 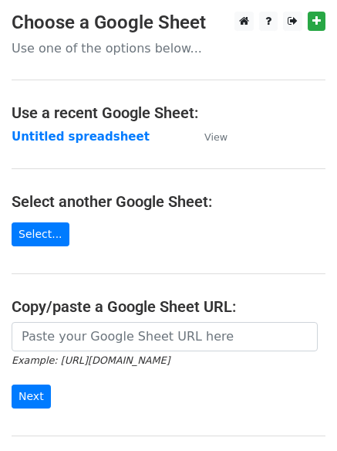 I want to click on a: View, so click(x=208, y=137).